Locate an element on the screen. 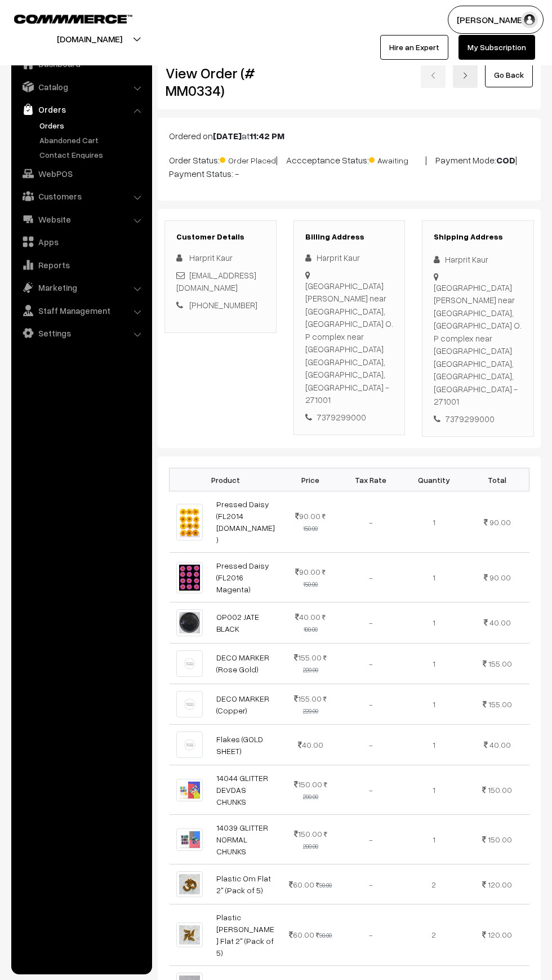  h3: Customer Details is located at coordinates (220, 237).